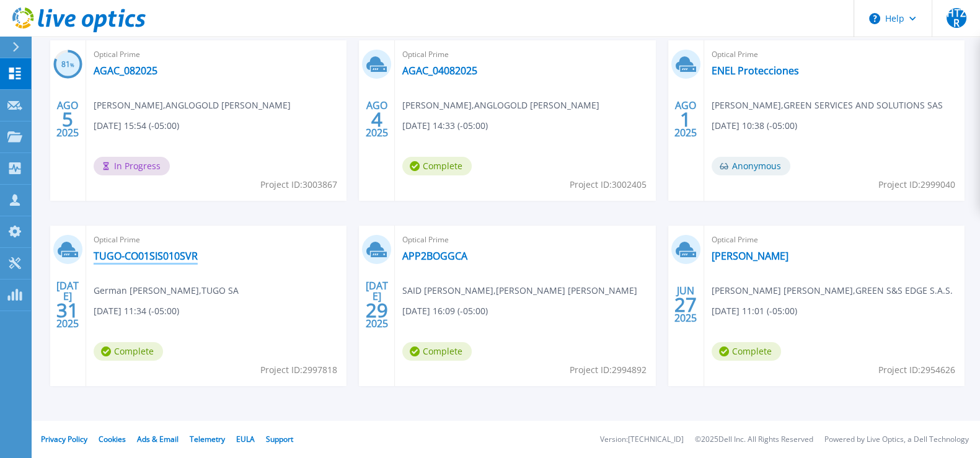 This screenshot has width=980, height=458. Describe the element at coordinates (608, 185) in the screenshot. I see `span: Project ID: 3002405` at that location.